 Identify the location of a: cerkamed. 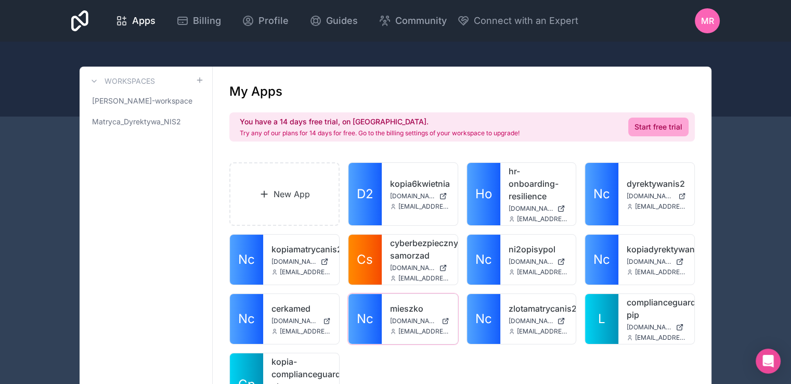
(301, 308).